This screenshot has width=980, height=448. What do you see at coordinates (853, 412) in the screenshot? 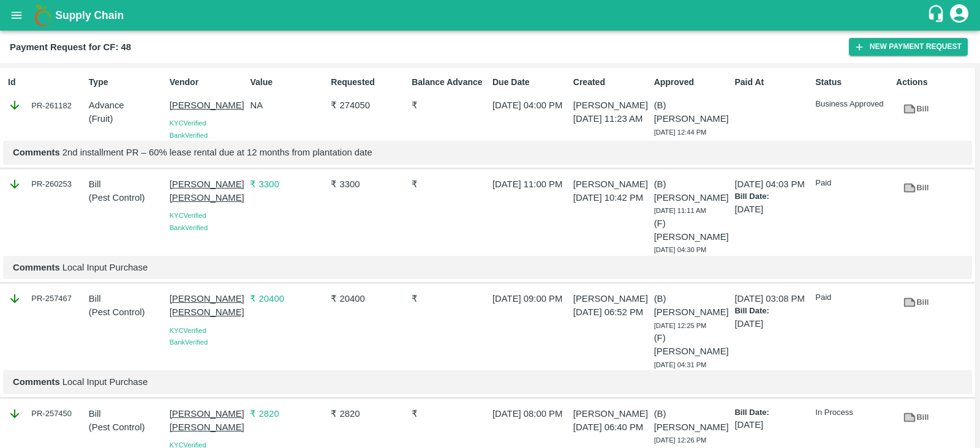
I see `p: In Process` at bounding box center [853, 412].